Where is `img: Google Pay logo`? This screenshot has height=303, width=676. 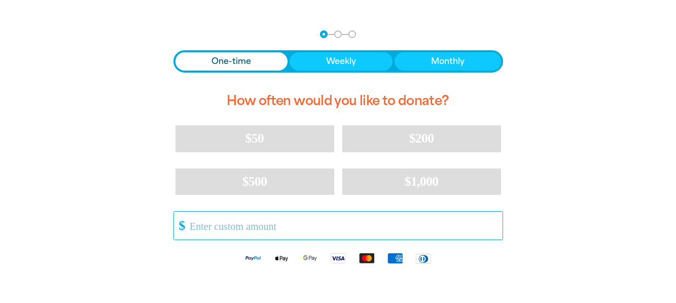 img: Google Pay logo is located at coordinates (310, 258).